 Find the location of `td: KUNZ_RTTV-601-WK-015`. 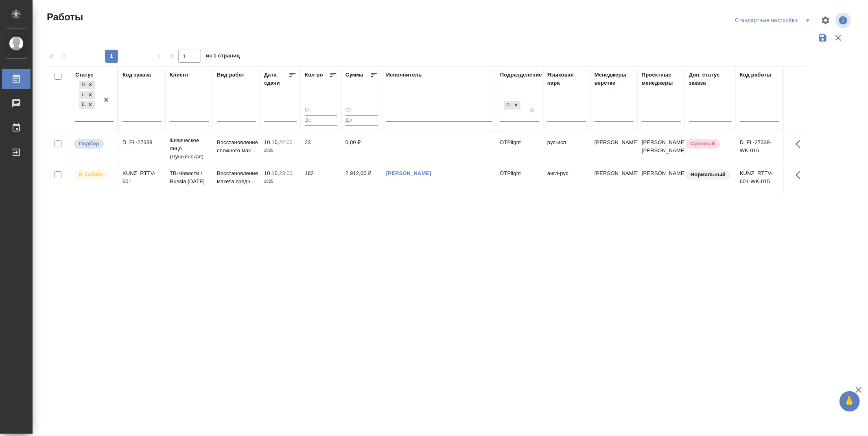

td: KUNZ_RTTV-601-WK-015 is located at coordinates (759, 179).